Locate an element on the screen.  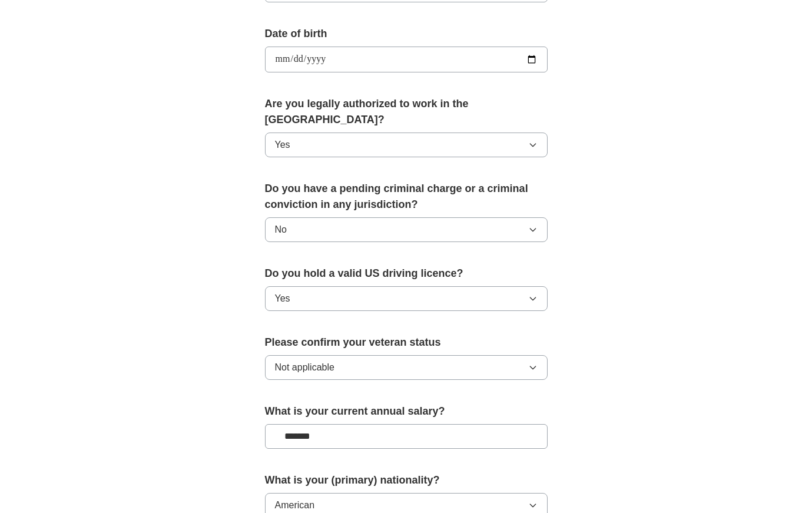
label: Please confirm your veteran status is located at coordinates (407, 343).